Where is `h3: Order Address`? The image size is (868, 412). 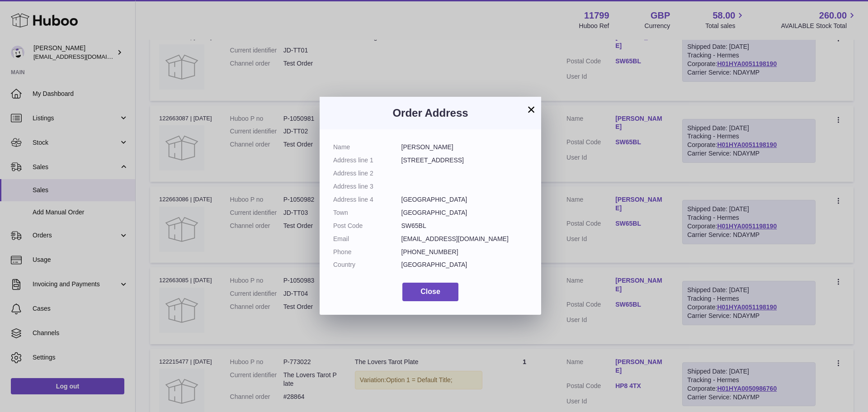
h3: Order Address is located at coordinates (431, 113).